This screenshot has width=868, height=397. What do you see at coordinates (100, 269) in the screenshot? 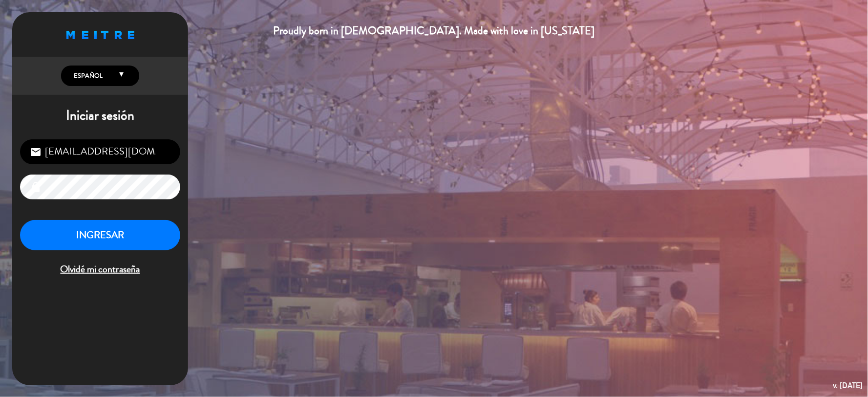
I see `span: Olvidé mi contraseña` at bounding box center [100, 269].